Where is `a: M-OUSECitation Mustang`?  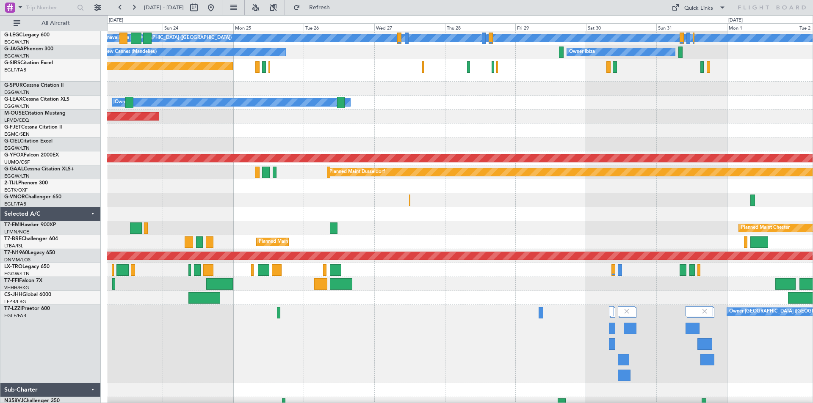 a: M-OUSECitation Mustang is located at coordinates (35, 113).